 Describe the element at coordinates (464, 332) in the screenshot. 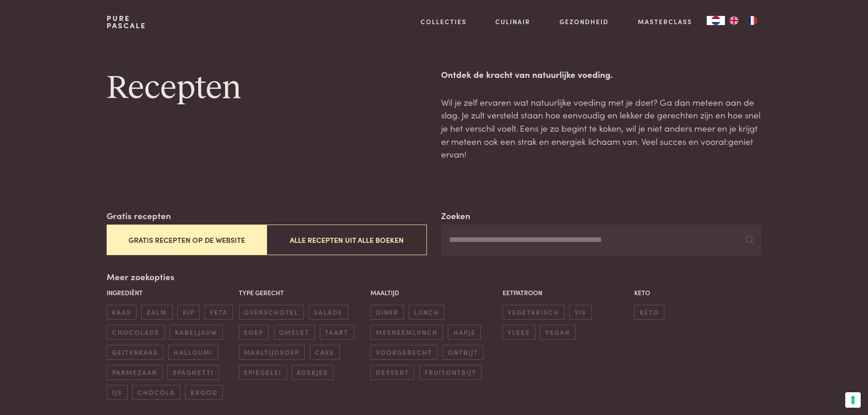

I see `span: hapje` at that location.